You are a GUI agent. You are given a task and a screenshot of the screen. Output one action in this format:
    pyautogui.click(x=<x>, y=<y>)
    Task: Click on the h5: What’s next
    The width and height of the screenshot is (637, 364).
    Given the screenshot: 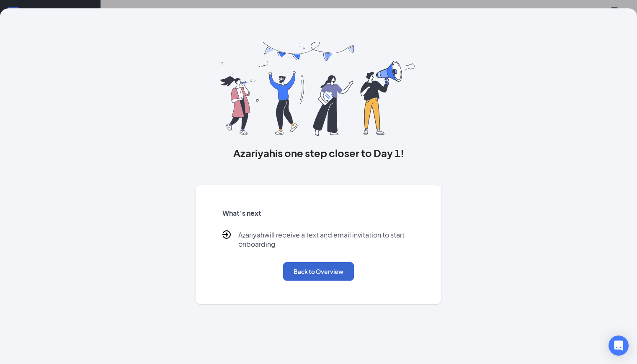 What is the action you would take?
    pyautogui.click(x=318, y=213)
    